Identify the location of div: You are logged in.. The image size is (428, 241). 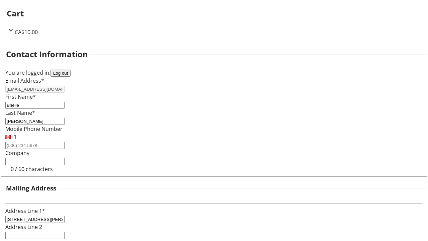
(214, 72).